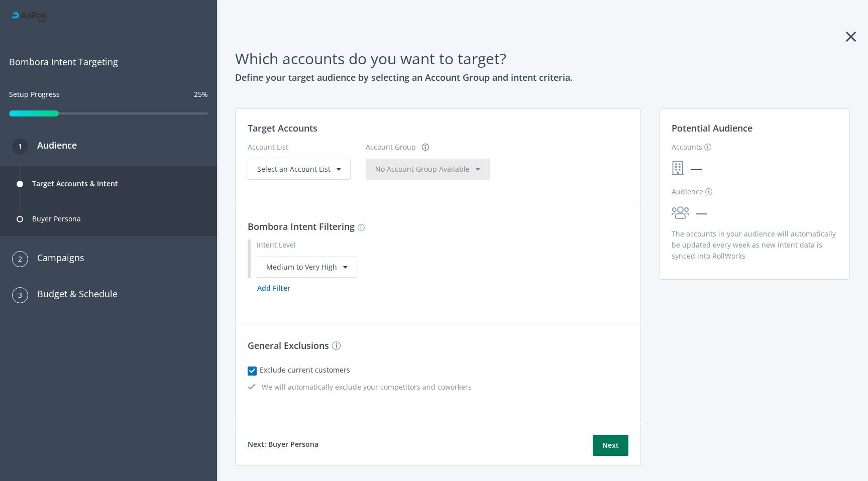  I want to click on h3: Budget & Schedule, so click(73, 293).